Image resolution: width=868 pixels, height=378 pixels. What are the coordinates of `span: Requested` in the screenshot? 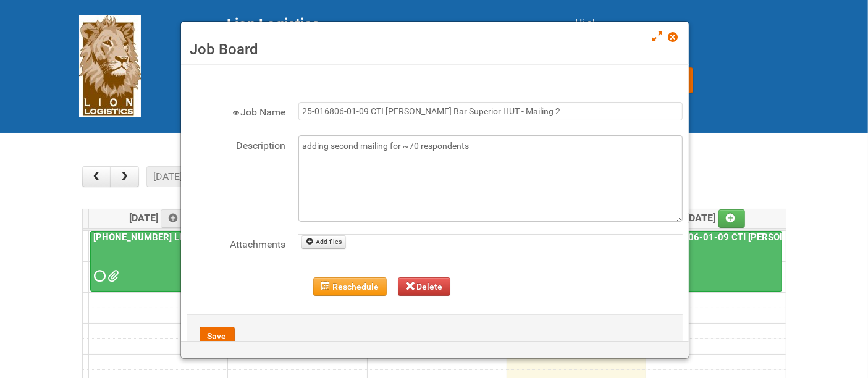 It's located at (99, 276).